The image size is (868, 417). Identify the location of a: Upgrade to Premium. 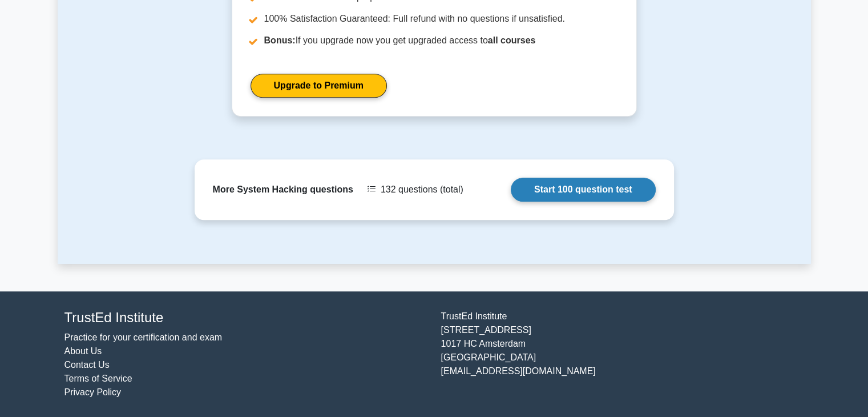
(319, 86).